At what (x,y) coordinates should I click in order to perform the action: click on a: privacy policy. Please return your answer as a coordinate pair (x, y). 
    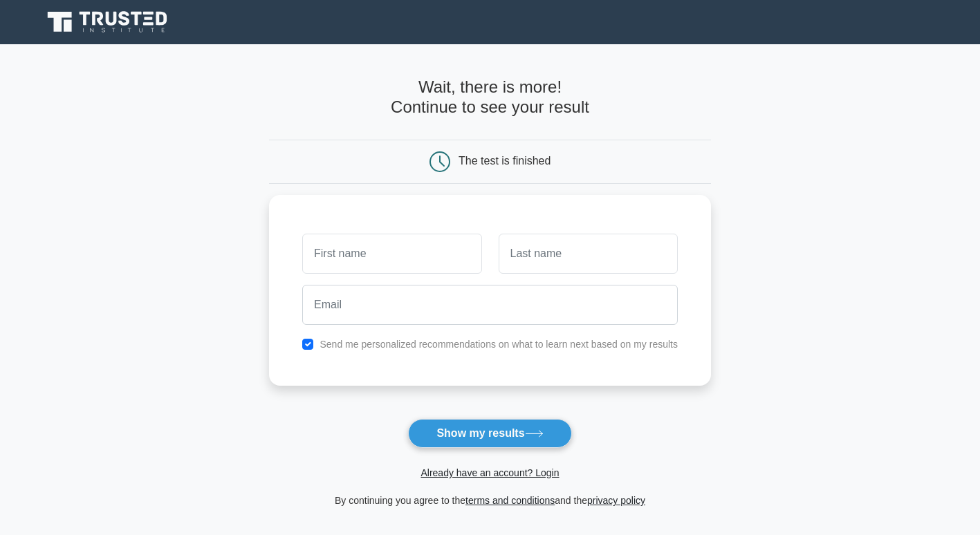
    Looking at the image, I should click on (616, 500).